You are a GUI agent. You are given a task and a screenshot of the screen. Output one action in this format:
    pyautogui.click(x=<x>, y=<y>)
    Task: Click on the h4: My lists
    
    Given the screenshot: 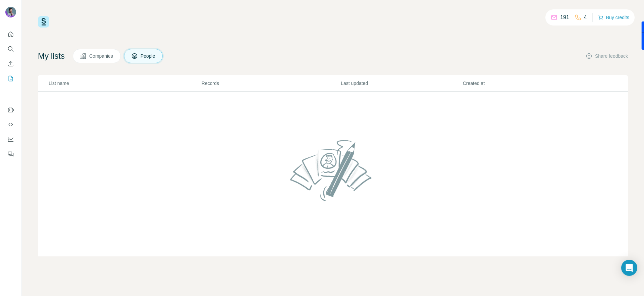 What is the action you would take?
    pyautogui.click(x=51, y=56)
    